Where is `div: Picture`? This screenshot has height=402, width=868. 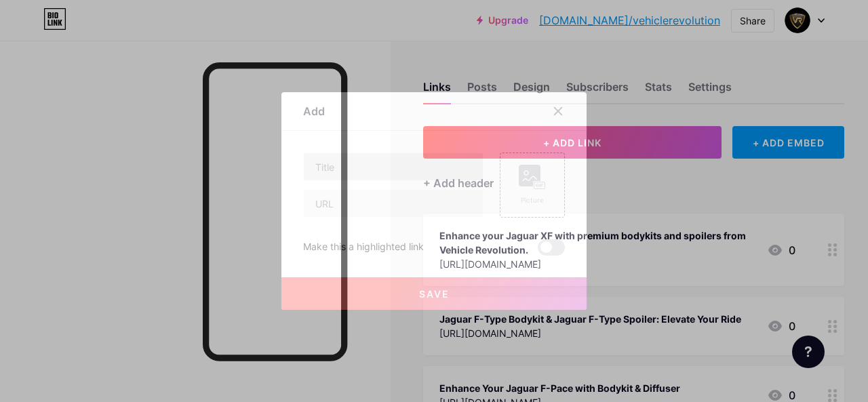
div: Picture is located at coordinates (532, 201).